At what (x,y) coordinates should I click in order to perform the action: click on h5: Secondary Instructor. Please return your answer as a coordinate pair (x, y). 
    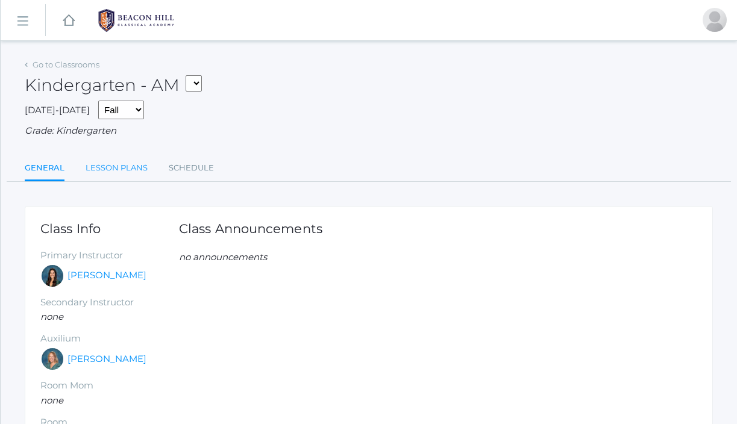
    Looking at the image, I should click on (110, 302).